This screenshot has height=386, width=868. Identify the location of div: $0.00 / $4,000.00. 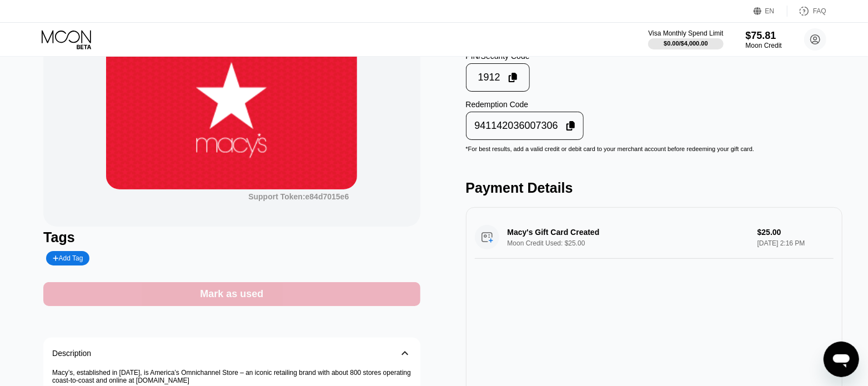
(686, 43).